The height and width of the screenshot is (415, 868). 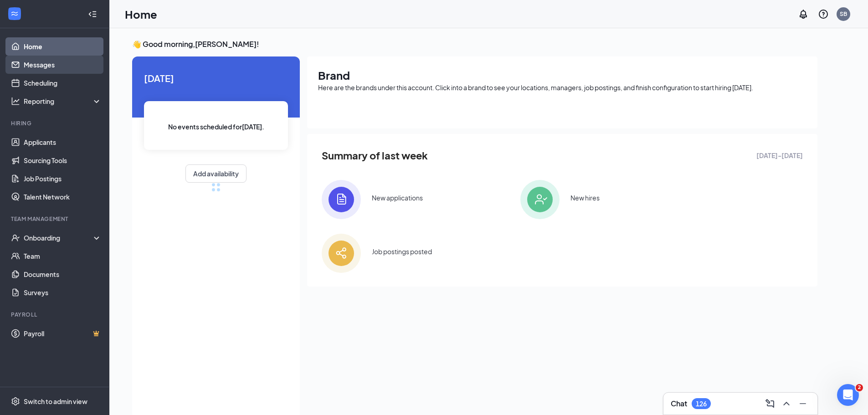 What do you see at coordinates (63, 83) in the screenshot?
I see `a: Scheduling` at bounding box center [63, 83].